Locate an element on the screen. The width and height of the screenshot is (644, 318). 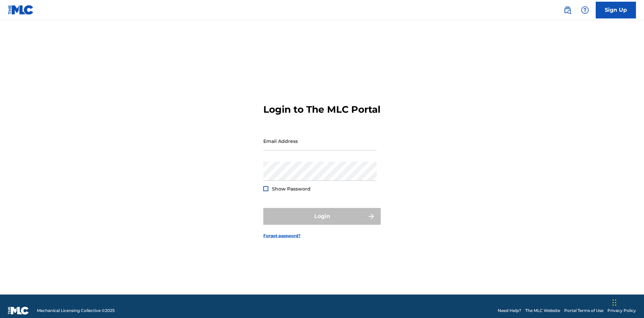
h3: Login to The MLC Portal is located at coordinates (322, 109).